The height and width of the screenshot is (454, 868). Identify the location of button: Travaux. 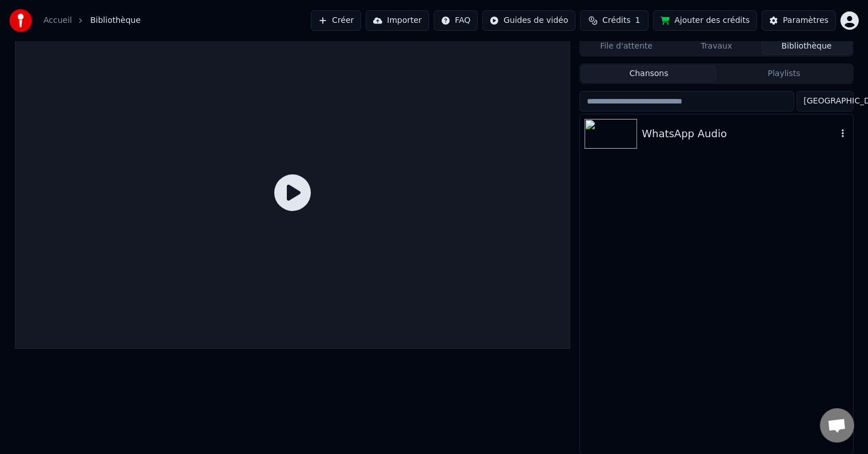
(716, 46).